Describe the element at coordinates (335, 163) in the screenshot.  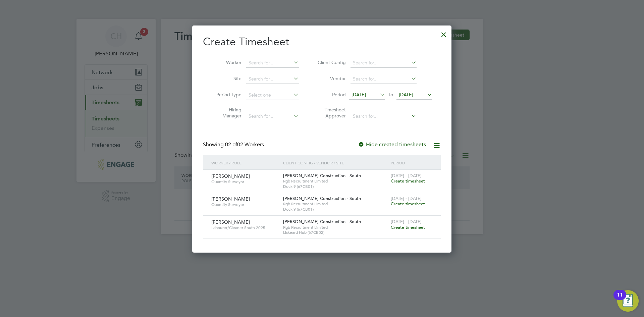
I see `div: Client Config / Vendor / Site` at that location.